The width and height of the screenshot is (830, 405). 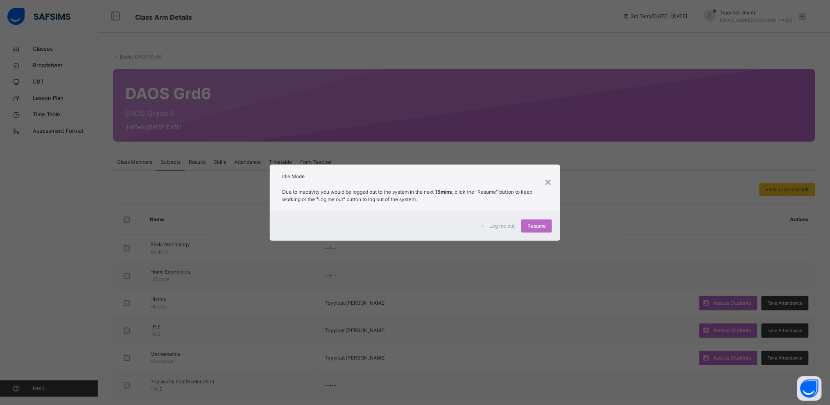 What do you see at coordinates (444, 192) in the screenshot?
I see `strong: 15mins` at bounding box center [444, 192].